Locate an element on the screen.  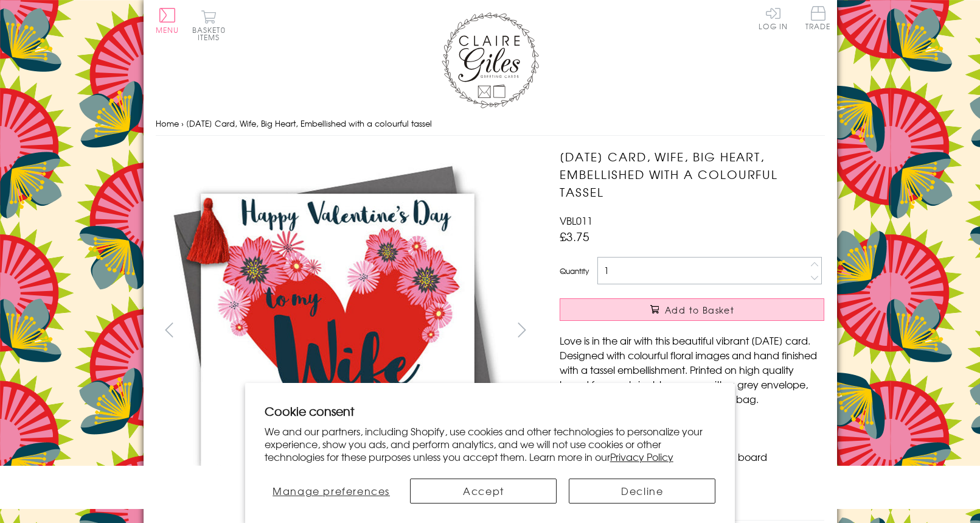
p: We and our partners, including Shopify, use cookies and other technologies to personalize your ex... is located at coordinates (490, 443).